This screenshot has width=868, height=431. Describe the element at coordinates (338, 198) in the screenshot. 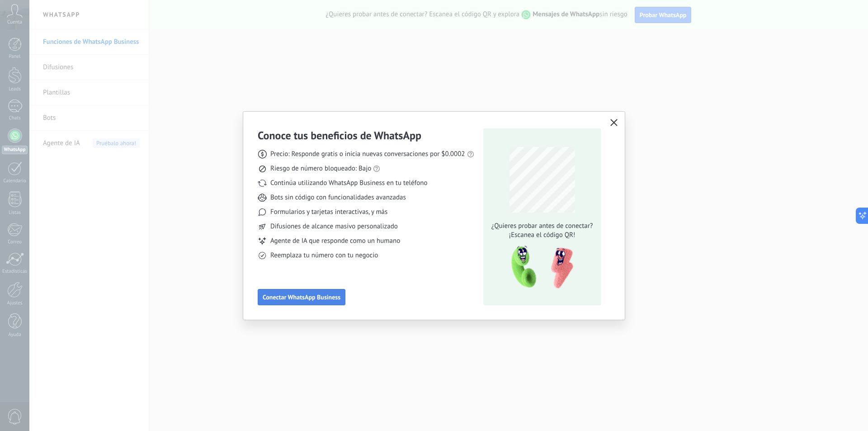

I see `span: Bots sin código con funcionalidades avanzadas` at that location.